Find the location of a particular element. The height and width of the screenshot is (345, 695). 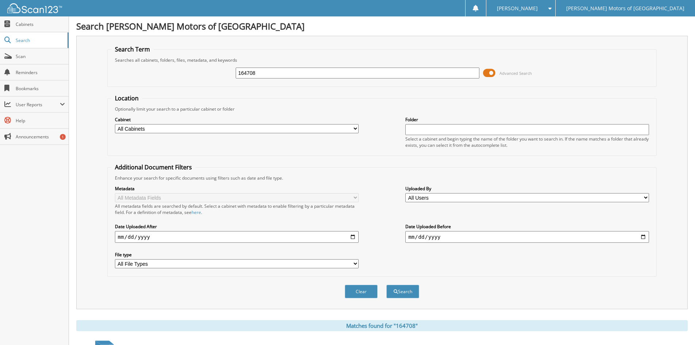

label: Folder is located at coordinates (527, 119).